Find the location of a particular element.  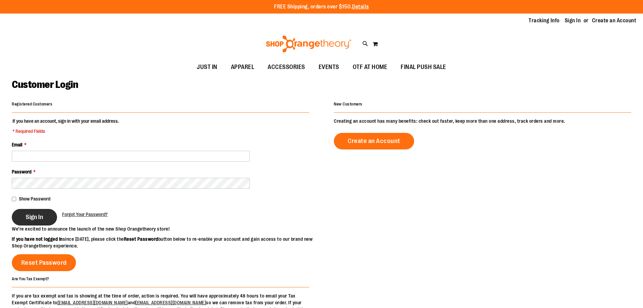

span: Forgot Your Password? is located at coordinates (85, 214).